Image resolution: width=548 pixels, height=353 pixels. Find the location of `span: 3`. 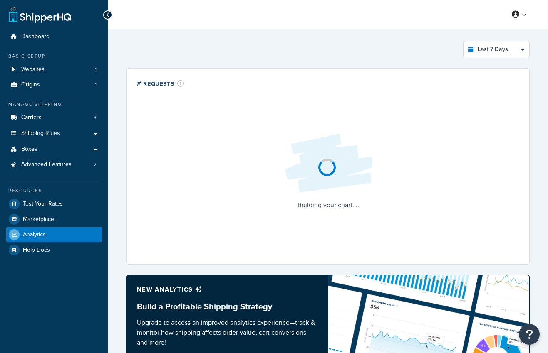

span: 3 is located at coordinates (95, 118).